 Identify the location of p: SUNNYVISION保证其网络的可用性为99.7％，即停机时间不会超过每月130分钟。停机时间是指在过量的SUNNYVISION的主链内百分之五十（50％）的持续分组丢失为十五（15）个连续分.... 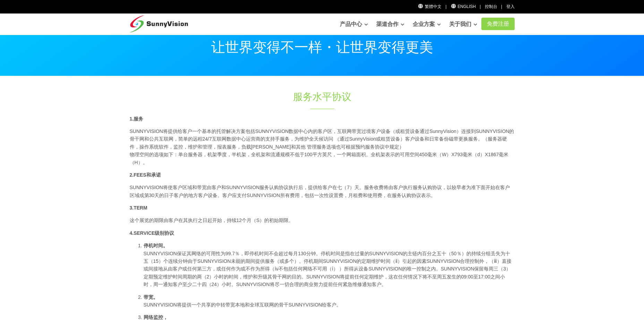
(329, 269).